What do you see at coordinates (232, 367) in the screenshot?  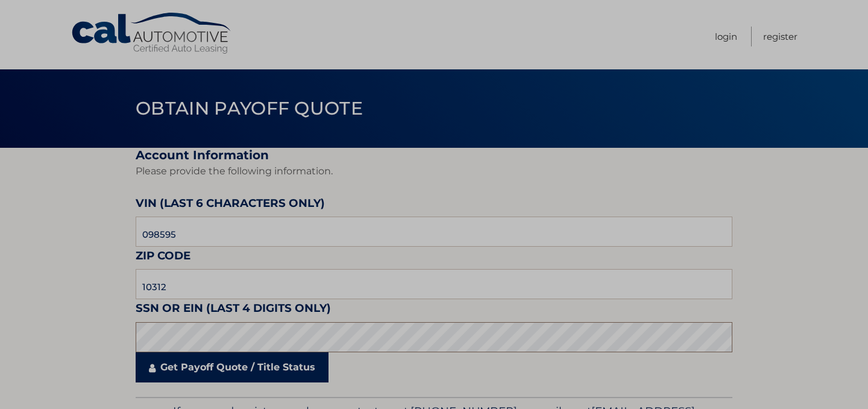 I see `a: Get Payoff Quote / Title Status` at bounding box center [232, 367].